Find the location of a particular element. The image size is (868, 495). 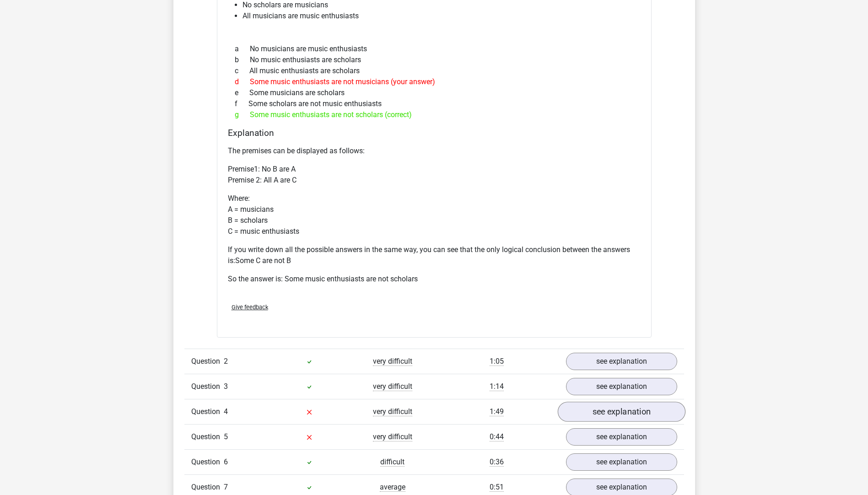

div: Some music enthusiasts are not musicians (your answer) is located at coordinates (435, 82).